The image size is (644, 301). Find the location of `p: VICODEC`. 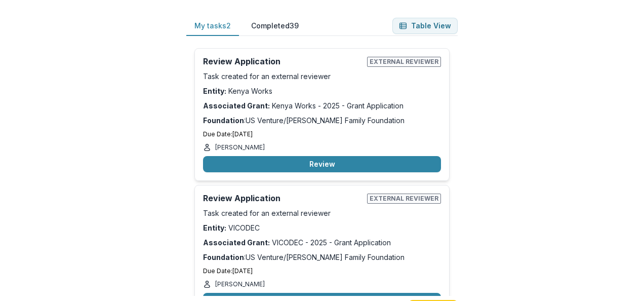

p: VICODEC is located at coordinates (322, 228).